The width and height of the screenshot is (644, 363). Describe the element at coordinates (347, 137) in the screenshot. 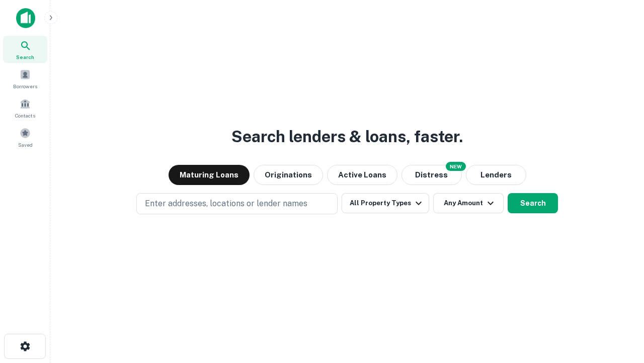

I see `h3: Search lenders & loans, faster.` at that location.